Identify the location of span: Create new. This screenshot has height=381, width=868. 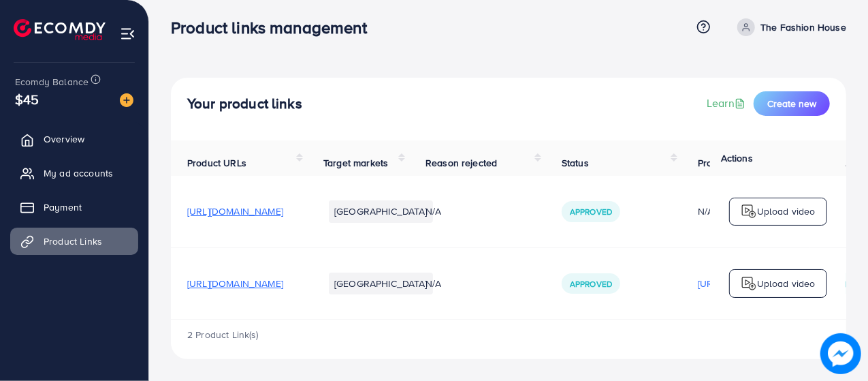
(792, 104).